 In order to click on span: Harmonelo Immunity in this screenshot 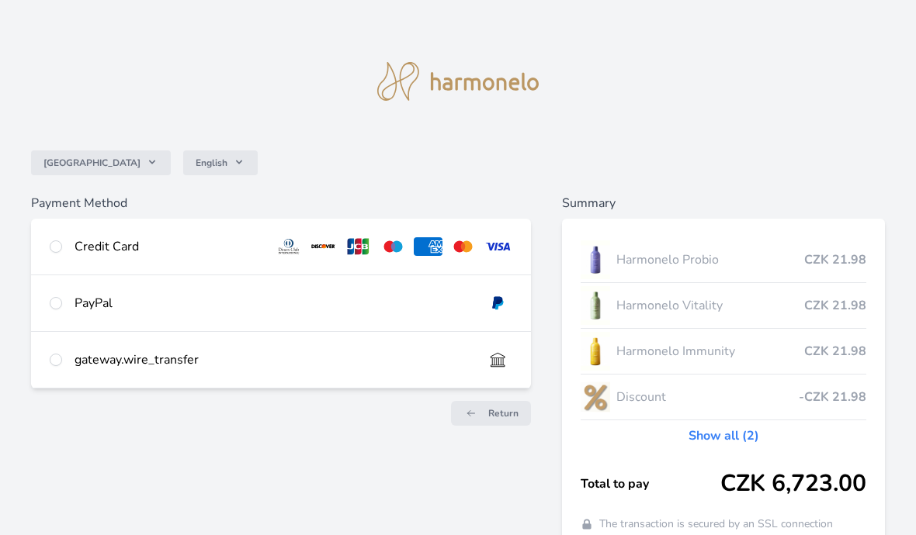, I will do `click(710, 352)`.